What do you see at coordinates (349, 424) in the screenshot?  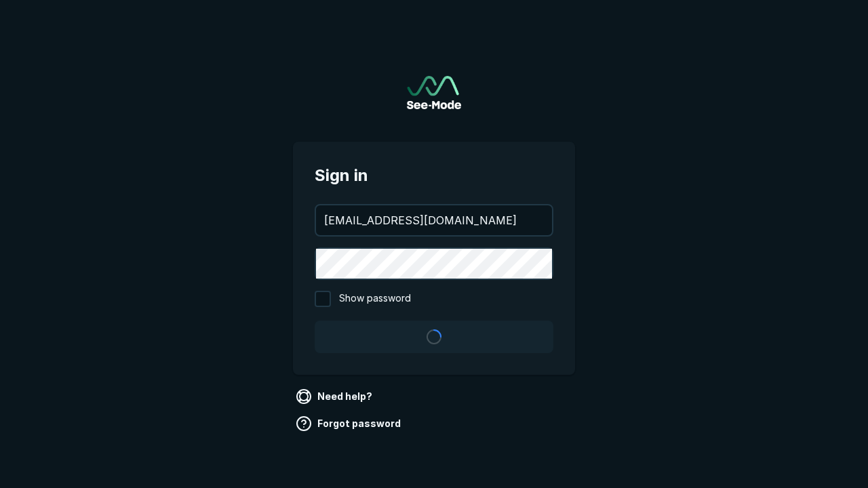 I see `a: Forgot password` at bounding box center [349, 424].